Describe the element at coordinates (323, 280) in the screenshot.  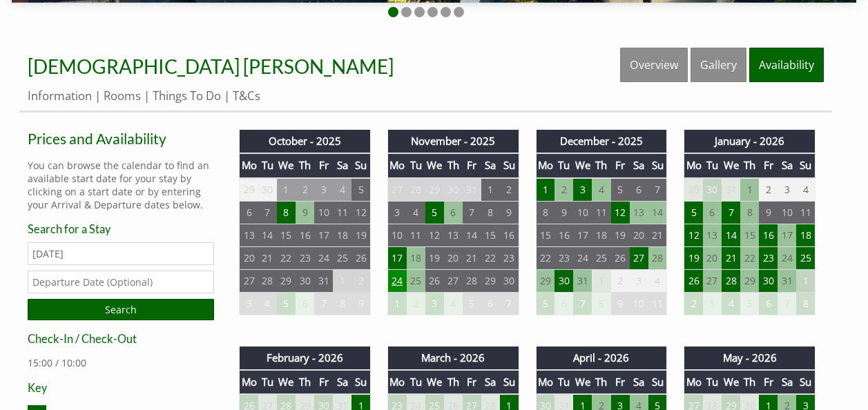
I see `td: 31` at that location.